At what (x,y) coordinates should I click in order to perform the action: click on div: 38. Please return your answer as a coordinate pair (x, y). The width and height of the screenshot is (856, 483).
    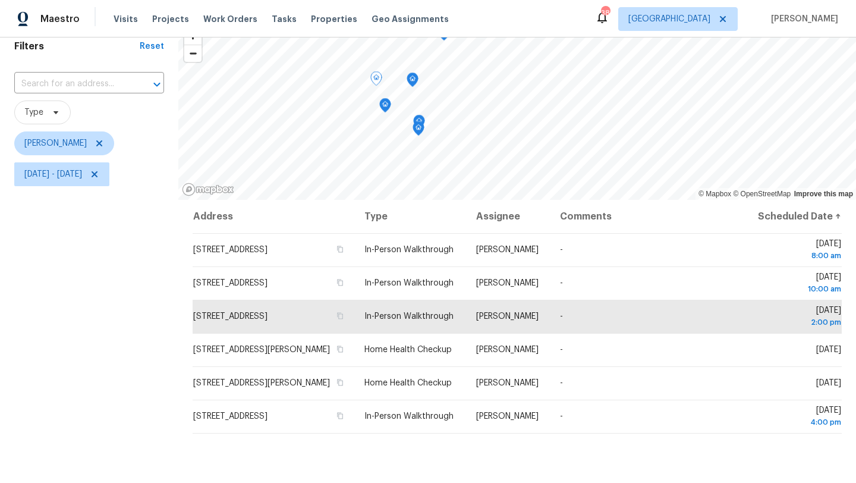
    Looking at the image, I should click on (605, 13).